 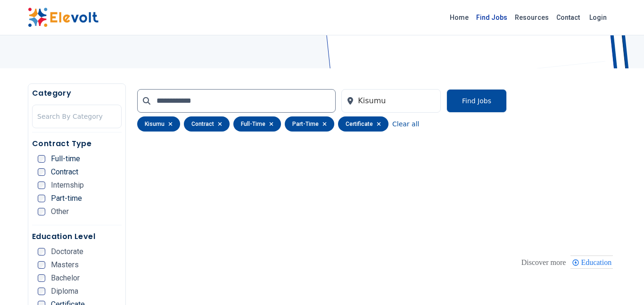 What do you see at coordinates (41, 278) in the screenshot?
I see `input: Bachelor` at bounding box center [41, 278].